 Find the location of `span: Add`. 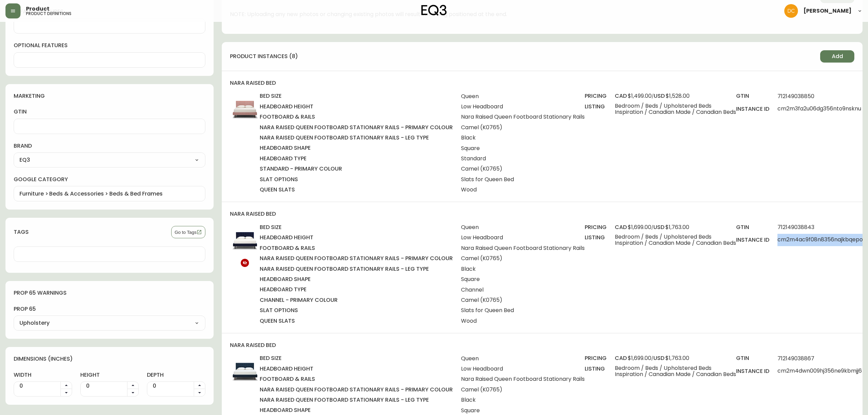

span: Add is located at coordinates (837, 57).